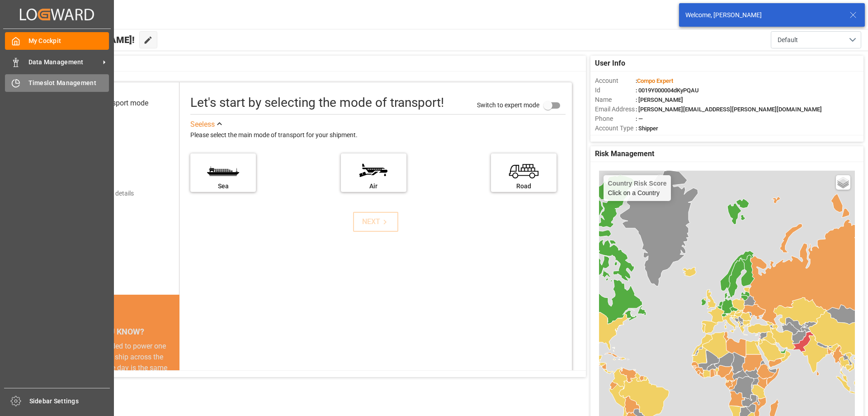  I want to click on span: : 0019Y000004dKyPQAU, so click(667, 90).